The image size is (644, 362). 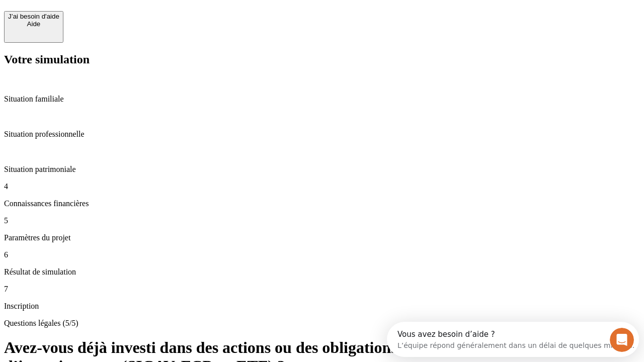 What do you see at coordinates (322, 59) in the screenshot?
I see `h2: Votre simulation` at bounding box center [322, 59].